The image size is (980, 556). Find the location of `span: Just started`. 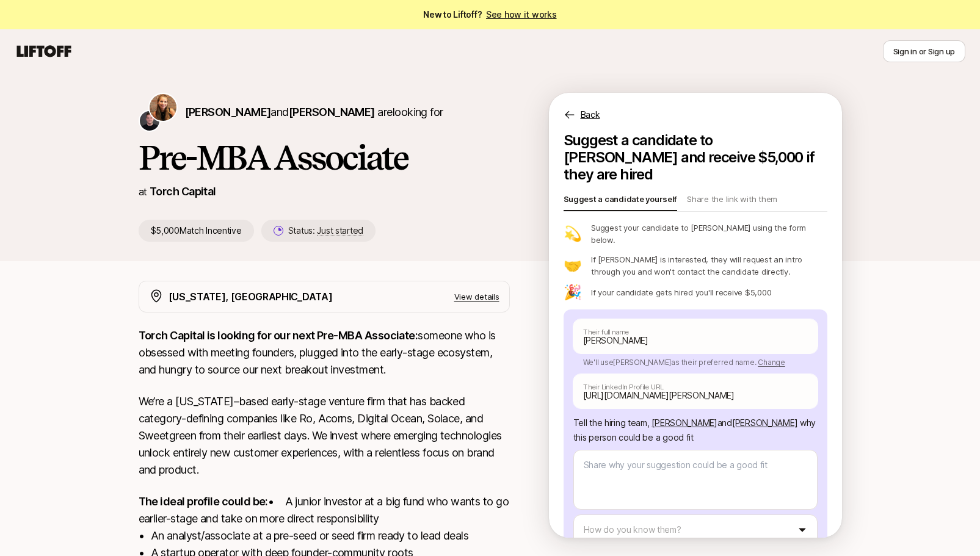

span: Just started is located at coordinates (340, 231).